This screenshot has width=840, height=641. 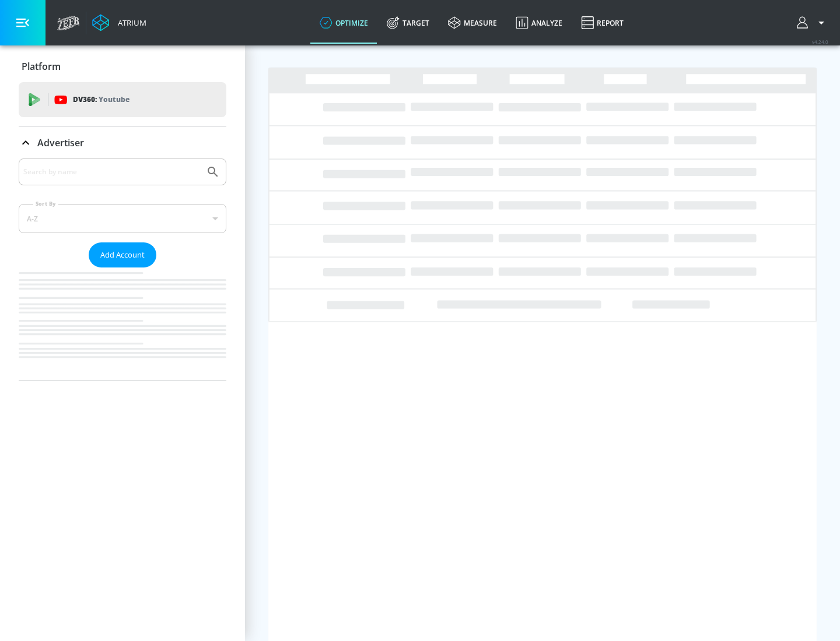 What do you see at coordinates (820, 42) in the screenshot?
I see `span: v 4.24.0` at bounding box center [820, 42].